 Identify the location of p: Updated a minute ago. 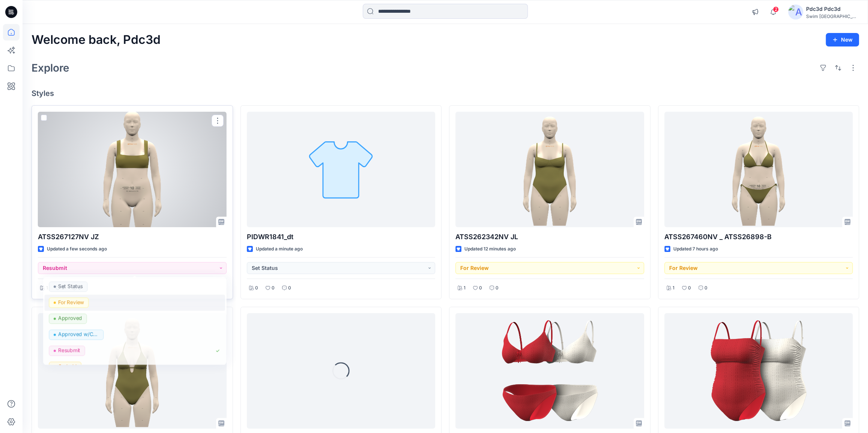
(279, 249).